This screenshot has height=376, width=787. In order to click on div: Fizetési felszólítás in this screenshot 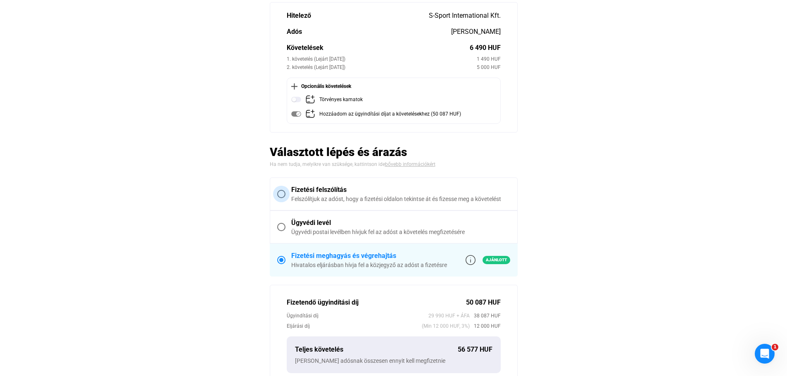, I will do `click(401, 190)`.